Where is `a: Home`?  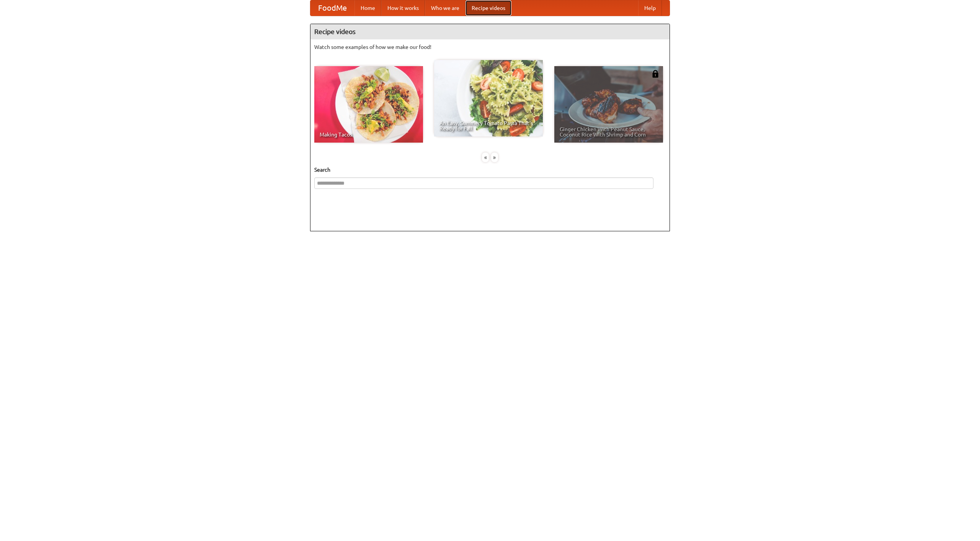 a: Home is located at coordinates (368, 8).